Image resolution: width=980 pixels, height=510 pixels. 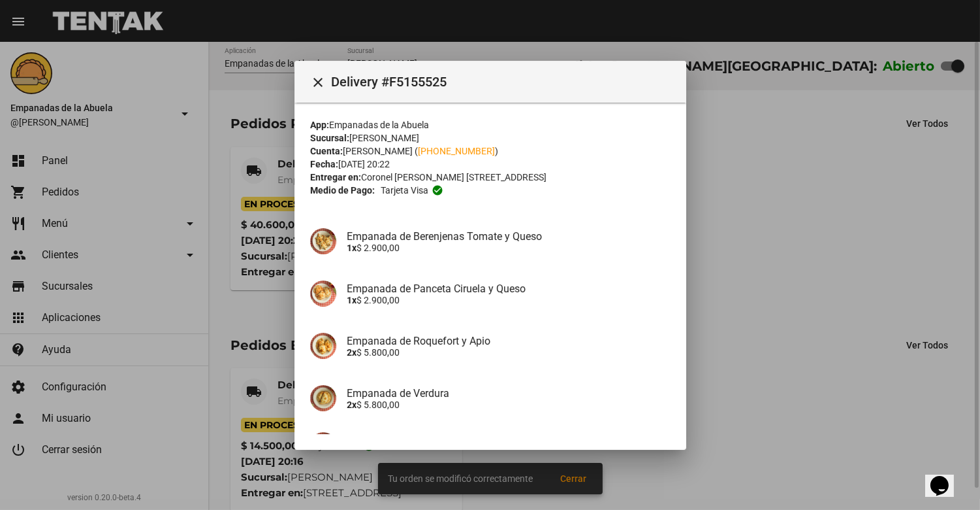 What do you see at coordinates (323, 445) in the screenshot?
I see `img: 72c15bfb-ac41-4ae4-a4f2-82349035ab42.jpg` at bounding box center [323, 445].